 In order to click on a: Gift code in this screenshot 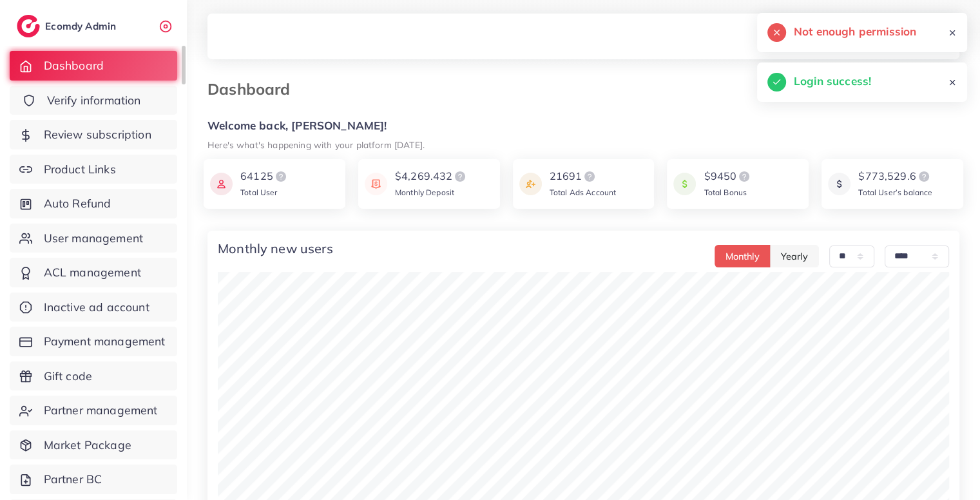, I will do `click(93, 377)`.